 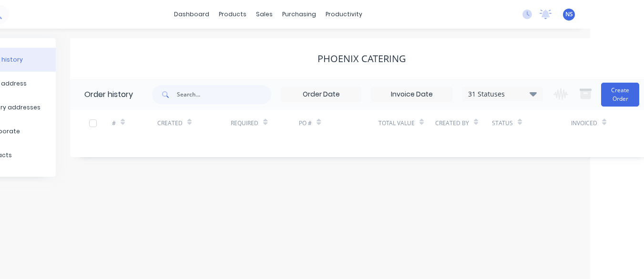 What do you see at coordinates (344, 14) in the screenshot?
I see `div: productivity` at bounding box center [344, 14].